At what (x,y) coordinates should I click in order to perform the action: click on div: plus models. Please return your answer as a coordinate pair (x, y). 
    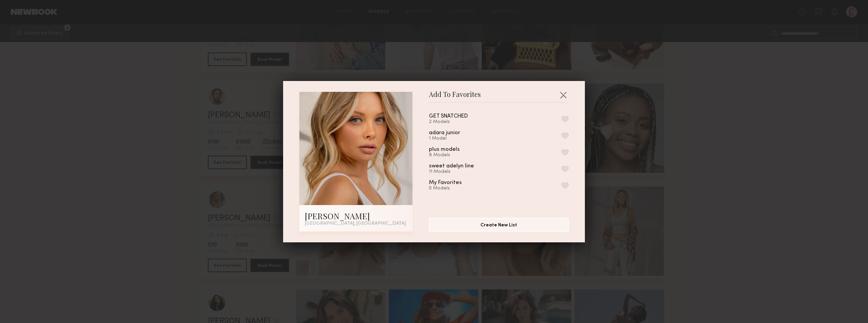
    Looking at the image, I should click on (444, 149).